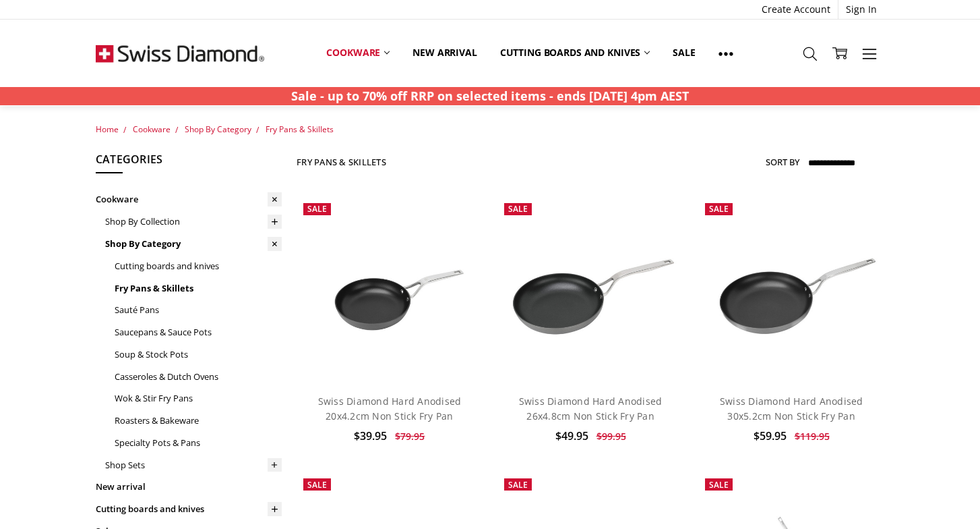 The height and width of the screenshot is (529, 980). What do you see at coordinates (198, 332) in the screenshot?
I see `a: Saucepans & Sauce Pots` at bounding box center [198, 332].